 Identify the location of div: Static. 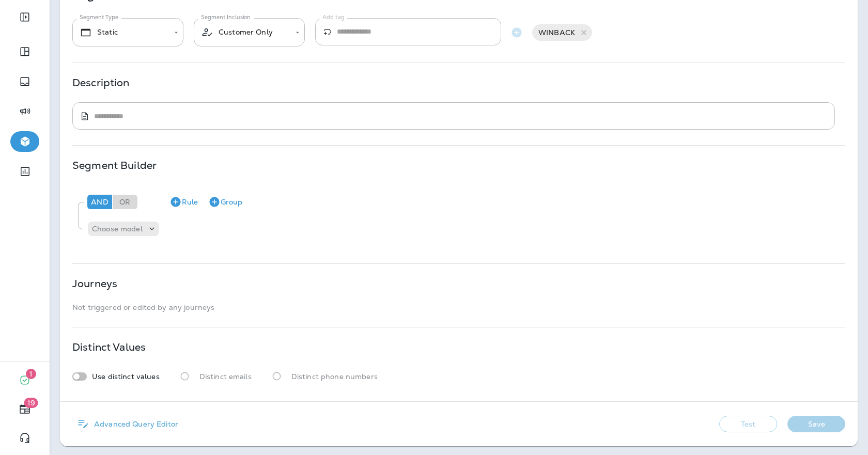
(123, 33).